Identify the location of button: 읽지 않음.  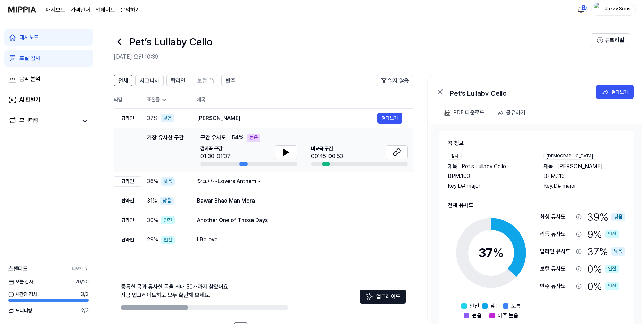
(395, 81).